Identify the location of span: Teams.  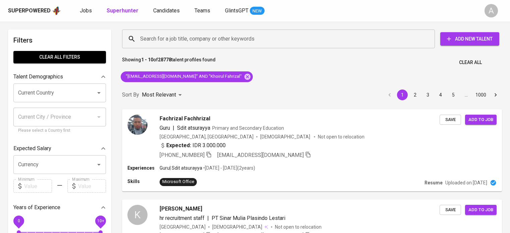
(202, 10).